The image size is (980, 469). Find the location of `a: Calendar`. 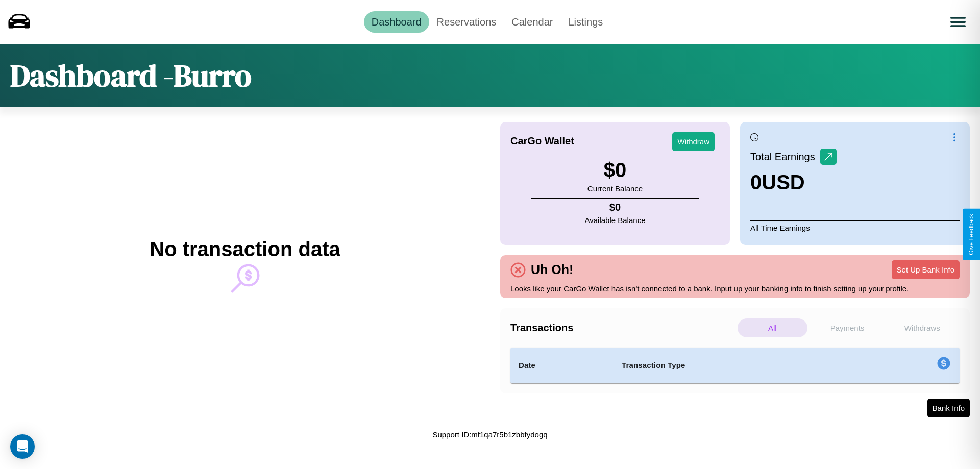

a: Calendar is located at coordinates (532, 22).